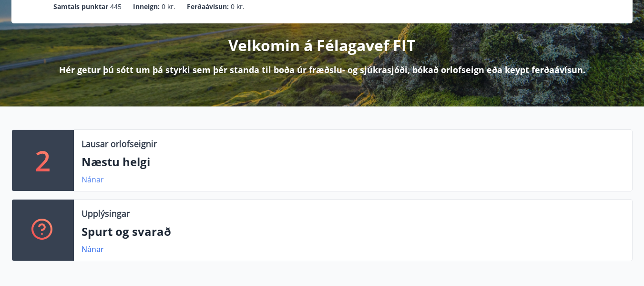 Image resolution: width=644 pixels, height=286 pixels. I want to click on p: Lausar orlofseignir, so click(119, 143).